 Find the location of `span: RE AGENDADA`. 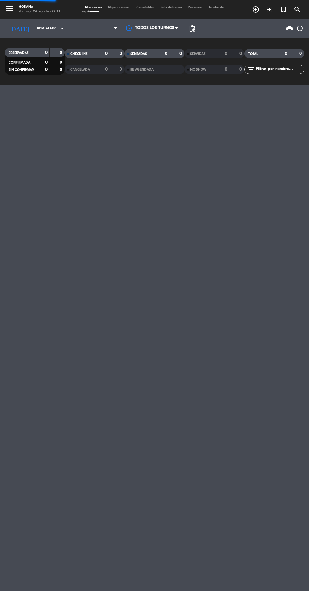

span: RE AGENDADA is located at coordinates (142, 70).